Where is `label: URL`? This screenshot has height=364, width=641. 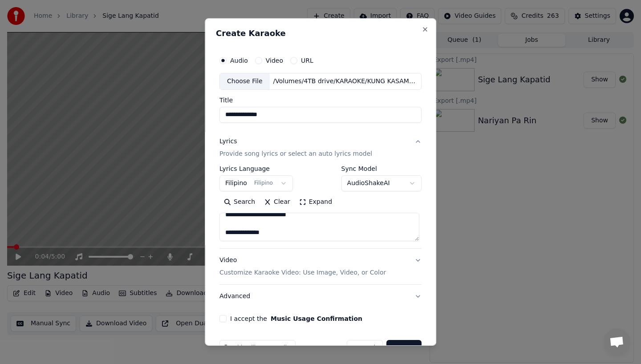
label: URL is located at coordinates (307, 60).